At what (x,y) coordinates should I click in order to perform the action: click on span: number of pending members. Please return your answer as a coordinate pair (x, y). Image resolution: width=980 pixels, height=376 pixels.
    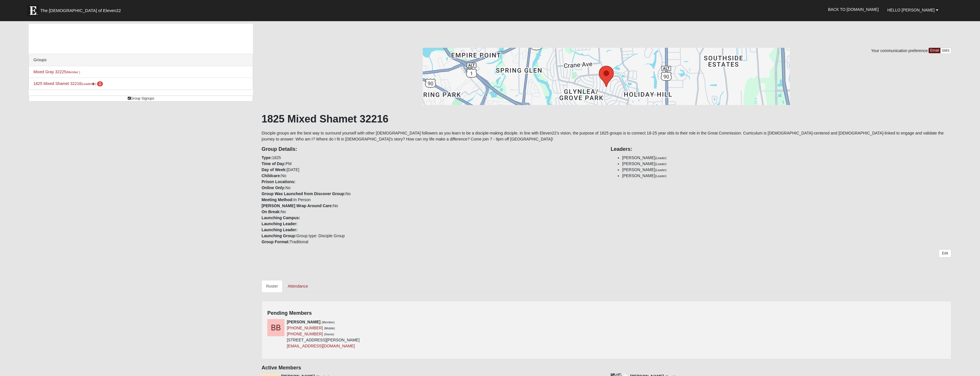
    Looking at the image, I should click on (100, 84).